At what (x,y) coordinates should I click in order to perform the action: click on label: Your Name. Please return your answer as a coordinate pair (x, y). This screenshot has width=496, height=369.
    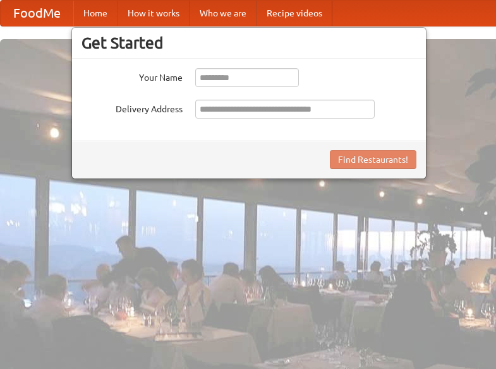
    Looking at the image, I should click on (132, 76).